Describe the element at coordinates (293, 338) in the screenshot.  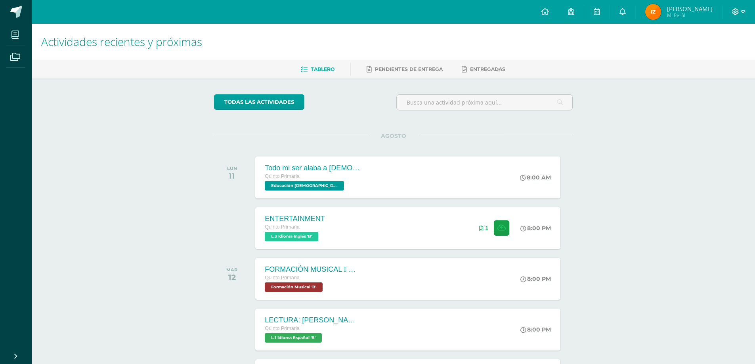
I see `span: L.1 Idioma Español 'B'` at that location.